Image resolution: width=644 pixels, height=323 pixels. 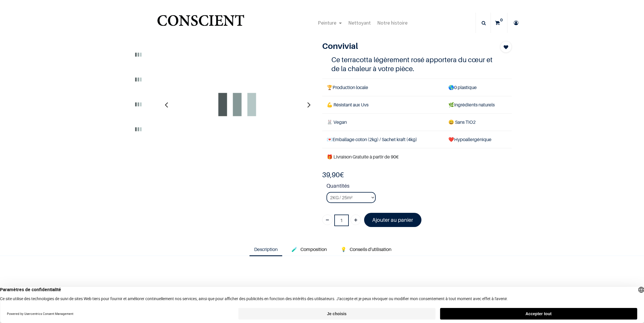 I want to click on span: Logo of Conscient, so click(x=201, y=23).